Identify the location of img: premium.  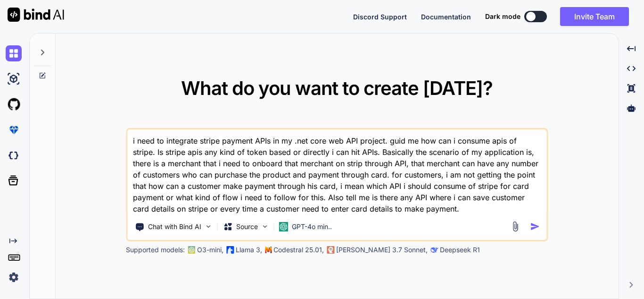
(14, 130).